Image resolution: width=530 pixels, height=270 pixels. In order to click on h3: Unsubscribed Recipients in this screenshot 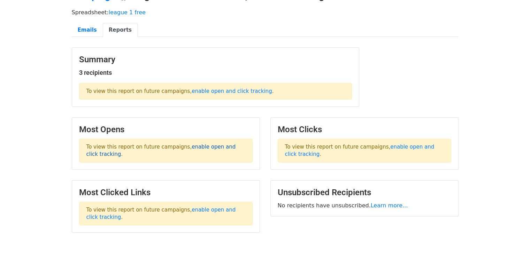, I will do `click(364, 193)`.